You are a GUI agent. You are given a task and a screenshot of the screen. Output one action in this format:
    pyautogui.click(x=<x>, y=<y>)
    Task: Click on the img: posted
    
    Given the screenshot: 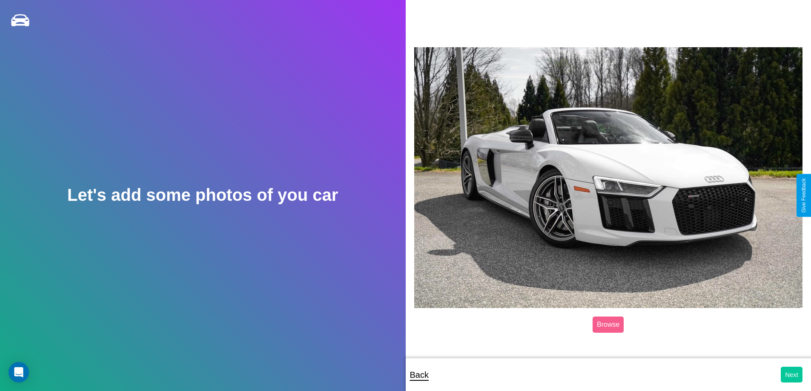 What is the action you would take?
    pyautogui.click(x=608, y=177)
    